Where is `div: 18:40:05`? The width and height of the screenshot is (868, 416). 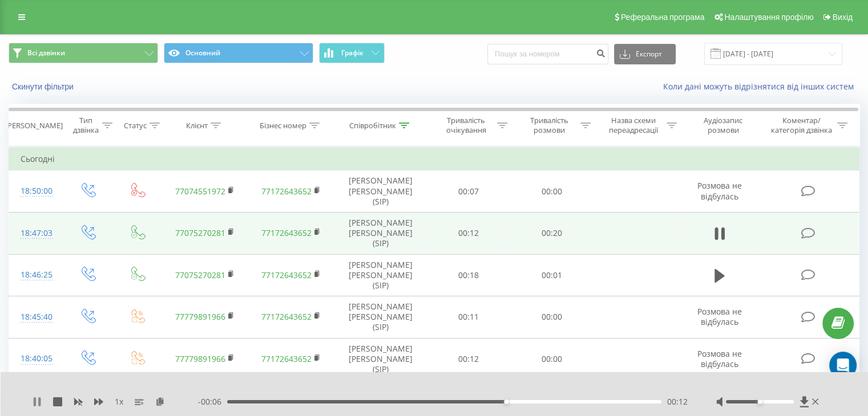
div: 18:40:05 is located at coordinates (35, 358).